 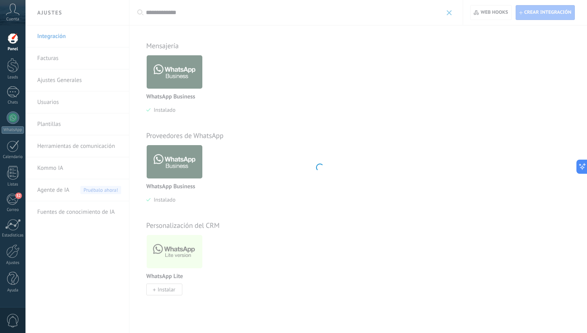 What do you see at coordinates (13, 130) in the screenshot?
I see `div: WhatsApp` at bounding box center [13, 130].